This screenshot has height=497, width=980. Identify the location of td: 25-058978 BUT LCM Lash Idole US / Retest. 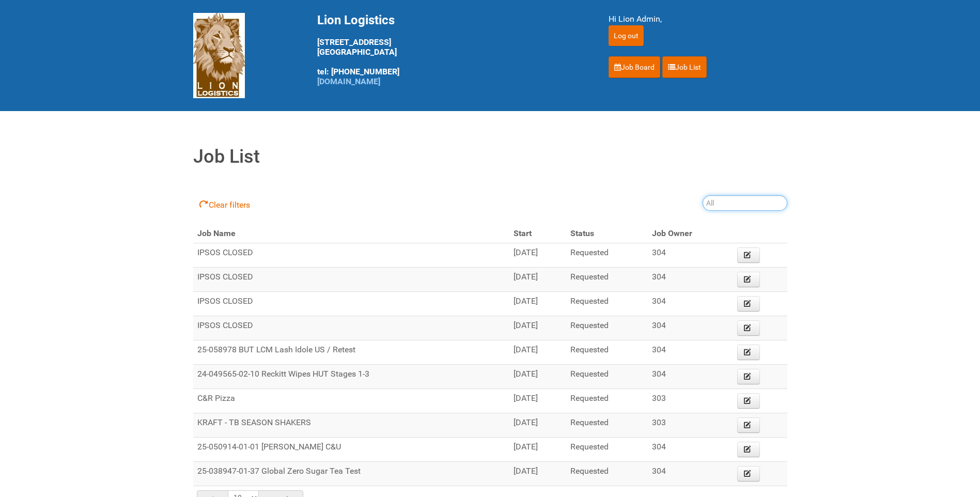
(351, 352).